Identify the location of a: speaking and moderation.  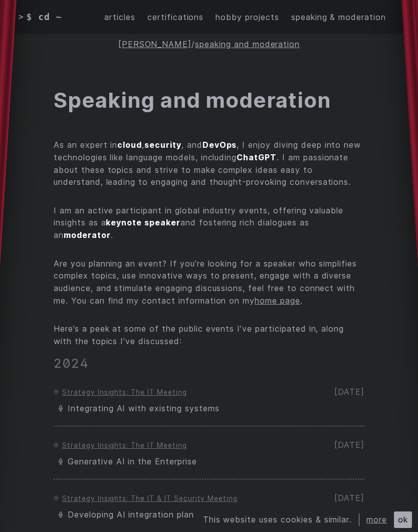
(247, 44).